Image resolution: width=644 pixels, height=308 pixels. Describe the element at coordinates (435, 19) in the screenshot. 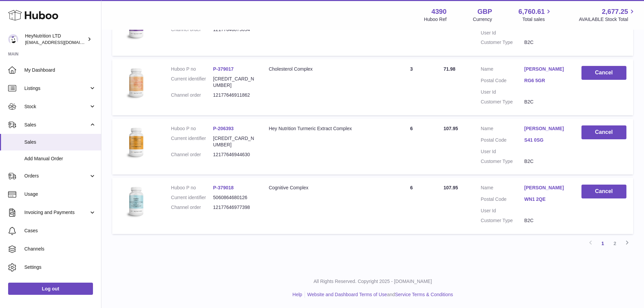

I see `div: Huboo Ref` at that location.